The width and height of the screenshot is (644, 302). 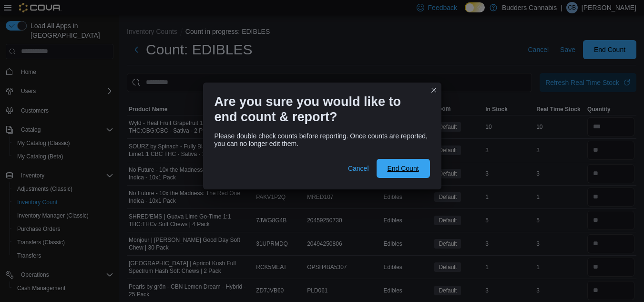 What do you see at coordinates (403, 169) in the screenshot?
I see `span: End Count` at bounding box center [403, 169].